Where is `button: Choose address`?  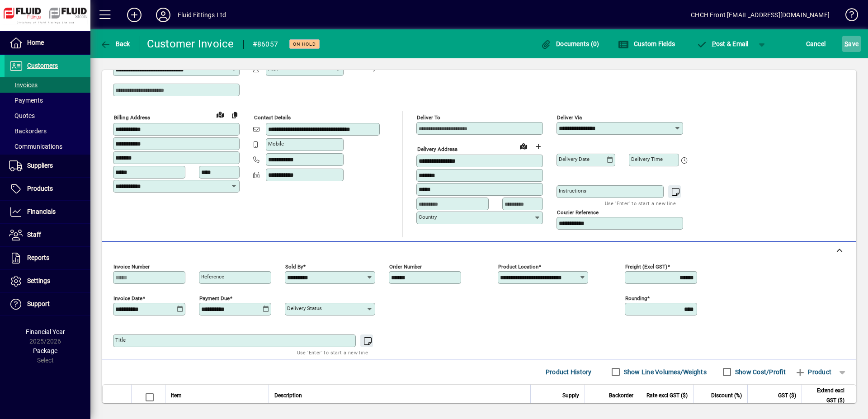 button: Choose address is located at coordinates (538, 146).